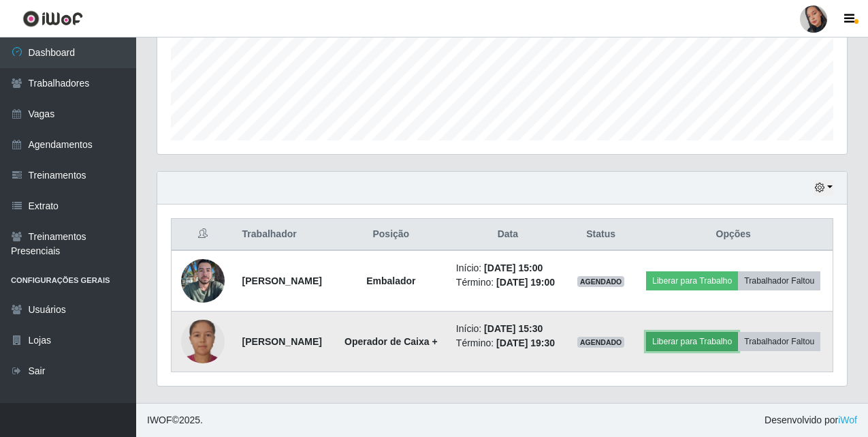 This screenshot has width=868, height=437. Describe the element at coordinates (159, 420) in the screenshot. I see `span: IWOF` at that location.